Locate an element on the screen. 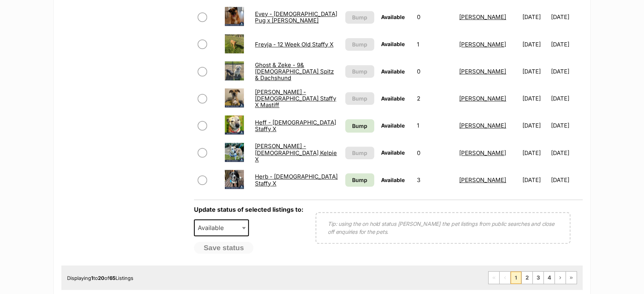 This screenshot has height=294, width=644. a: Next page is located at coordinates (560, 278).